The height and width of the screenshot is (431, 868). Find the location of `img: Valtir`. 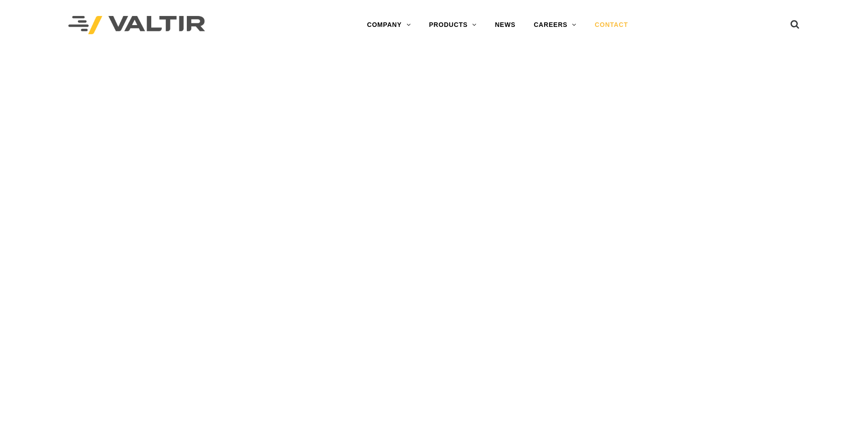

img: Valtir is located at coordinates (137, 25).